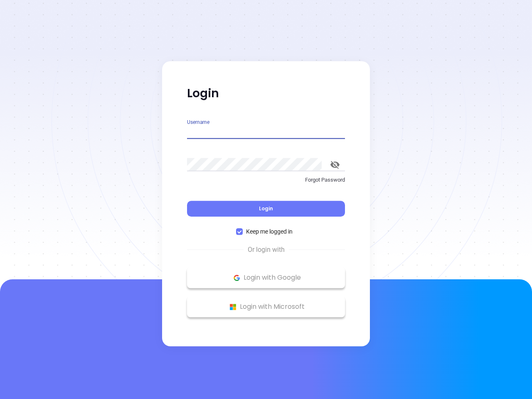 This screenshot has height=399, width=532. What do you see at coordinates (266, 307) in the screenshot?
I see `p: Login with Microsoft` at bounding box center [266, 307].